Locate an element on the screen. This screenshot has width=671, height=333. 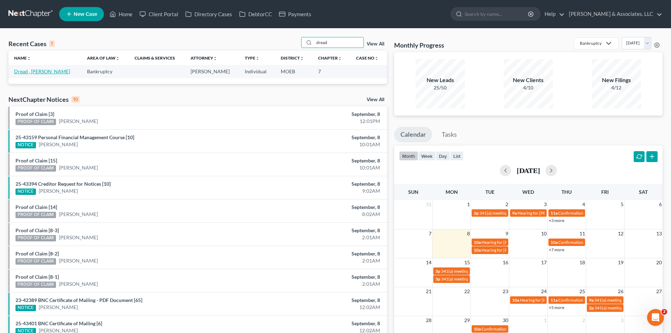
span: 25 is located at coordinates (582, 291).